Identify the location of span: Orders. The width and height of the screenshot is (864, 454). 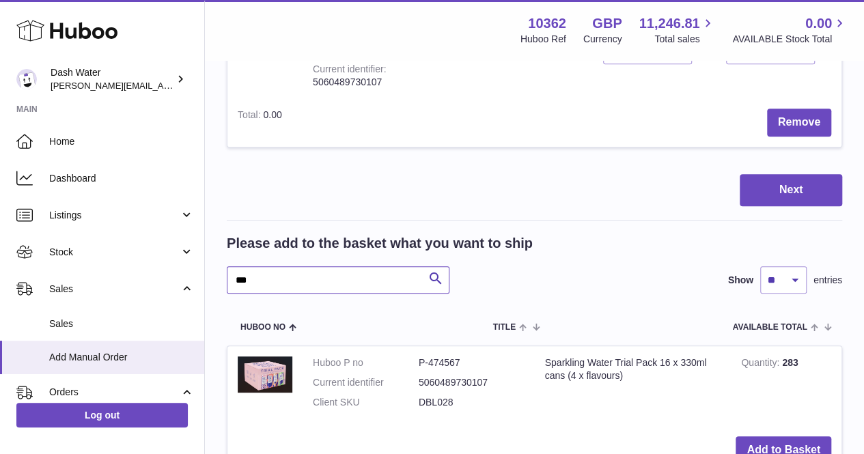
(114, 392).